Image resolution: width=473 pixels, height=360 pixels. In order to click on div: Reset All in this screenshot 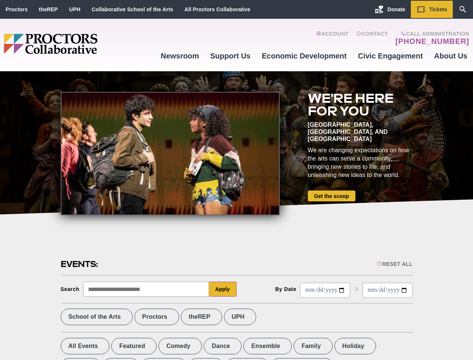, I will do `click(394, 264)`.